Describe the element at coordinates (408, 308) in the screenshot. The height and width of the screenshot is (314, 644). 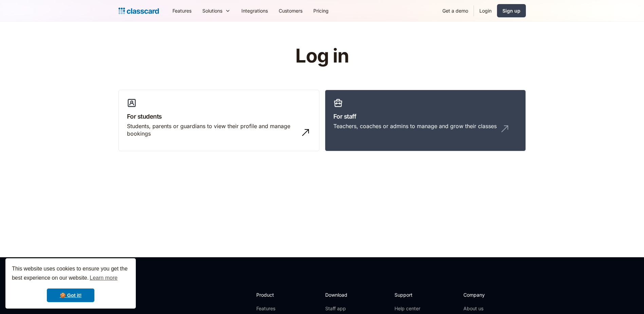
I see `a: Help center` at that location.